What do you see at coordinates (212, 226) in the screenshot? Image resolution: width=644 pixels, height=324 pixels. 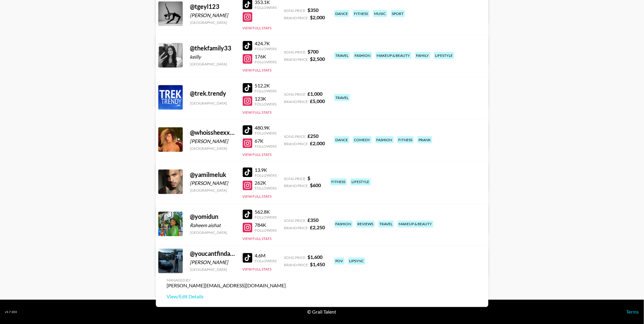 I see `div: Raheem aishat` at bounding box center [212, 226].